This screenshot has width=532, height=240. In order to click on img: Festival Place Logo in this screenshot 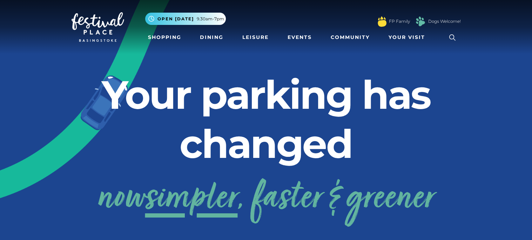, I will do `click(98, 27)`.